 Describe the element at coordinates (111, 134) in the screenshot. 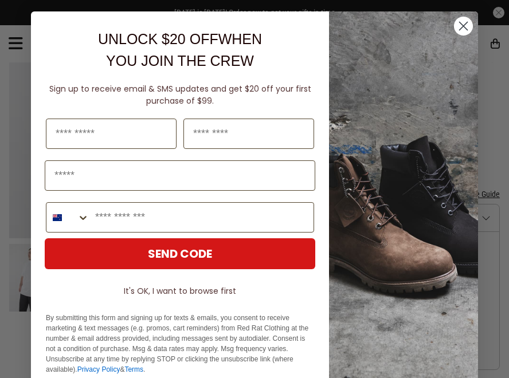

I see `input: First Name` at that location.